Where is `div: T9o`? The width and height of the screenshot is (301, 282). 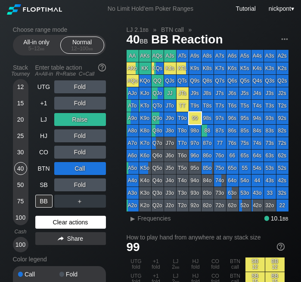
div: T9o is located at coordinates (183, 118).